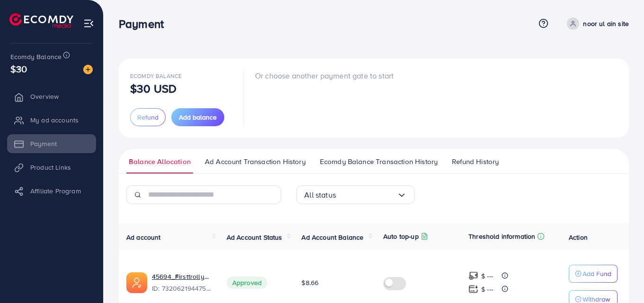 The image size is (644, 303). I want to click on p: Or choose another payment gate to start, so click(324, 76).